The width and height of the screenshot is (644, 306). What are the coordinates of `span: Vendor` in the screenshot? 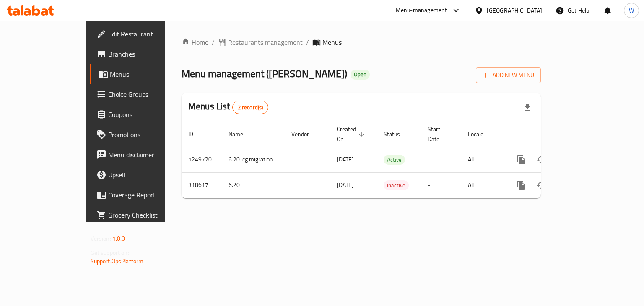 It's located at (306, 134).